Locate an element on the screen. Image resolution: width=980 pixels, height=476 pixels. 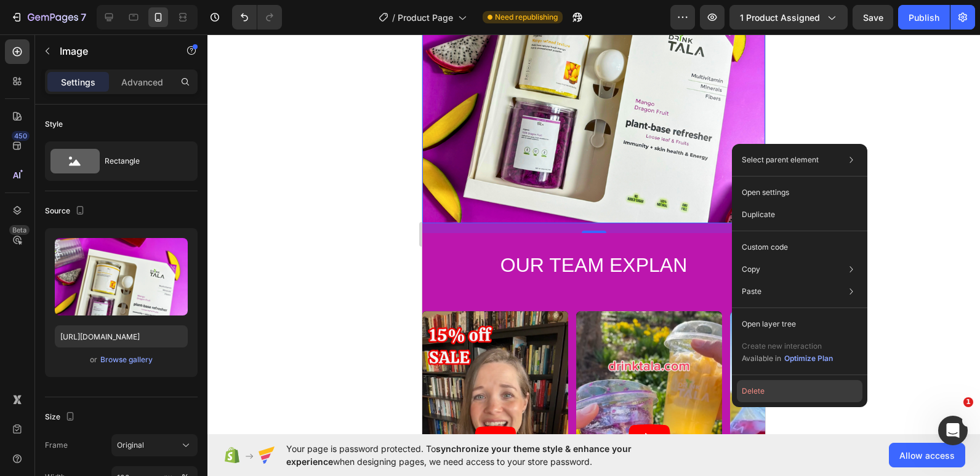
label: Frame is located at coordinates (56, 445).